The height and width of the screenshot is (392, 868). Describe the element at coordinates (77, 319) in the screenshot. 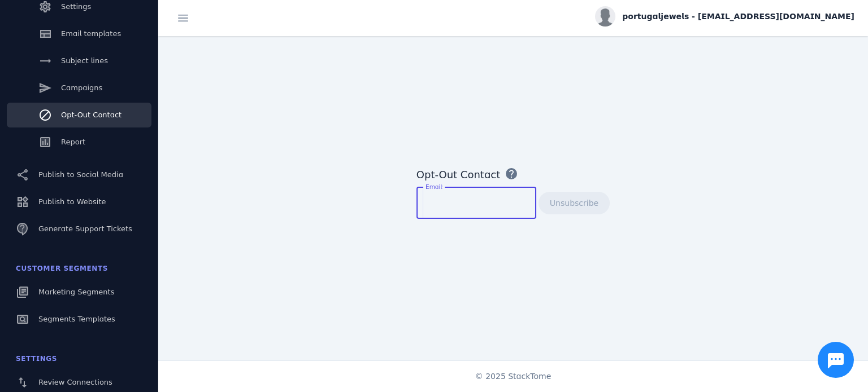

I see `span: Segments Templates` at that location.